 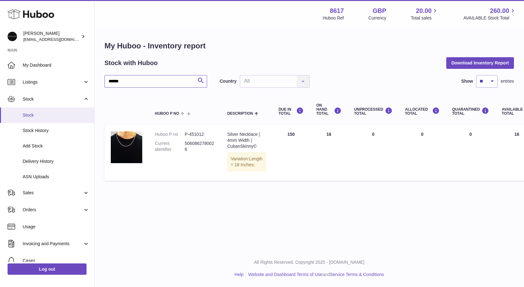 I want to click on h2: Stock with Huboo, so click(x=131, y=63).